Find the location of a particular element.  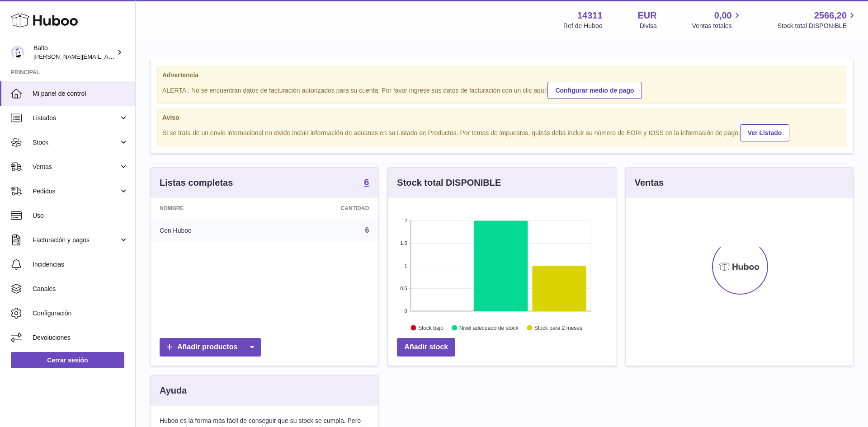

span: Devoluciones is located at coordinates (81, 337).